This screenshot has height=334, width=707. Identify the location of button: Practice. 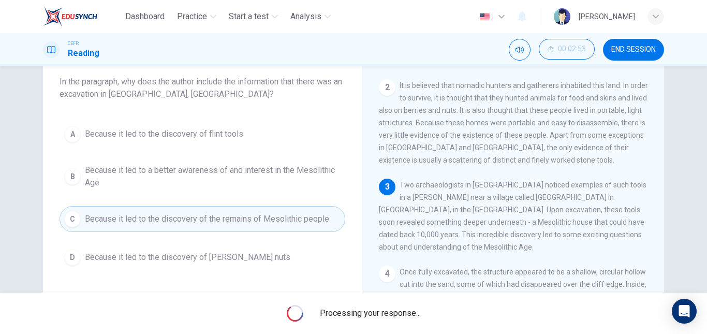
(197, 17).